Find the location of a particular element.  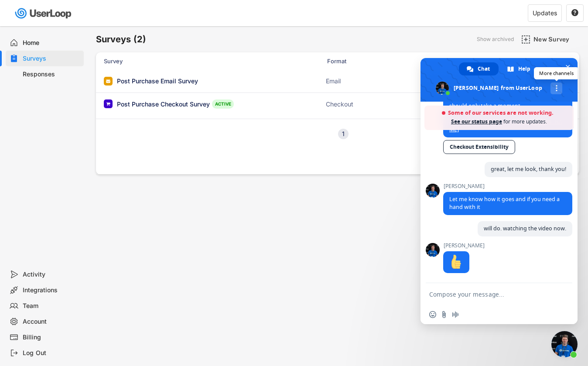

img: userloop-logo-01.svg is located at coordinates (44, 13).